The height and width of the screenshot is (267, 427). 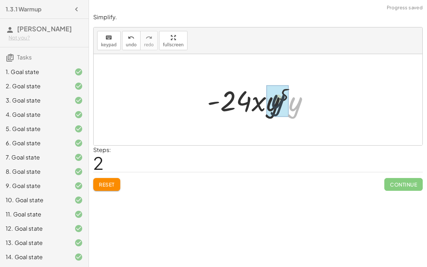 What do you see at coordinates (34, 229) in the screenshot?
I see `div: 12. Goal state` at bounding box center [34, 229].